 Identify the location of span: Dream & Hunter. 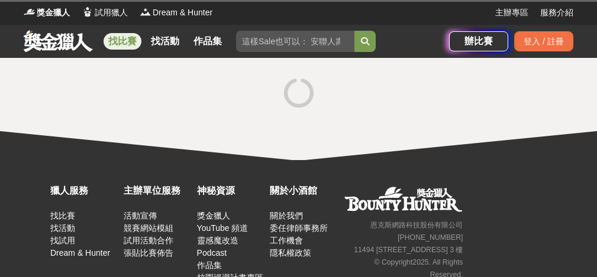
(182, 12).